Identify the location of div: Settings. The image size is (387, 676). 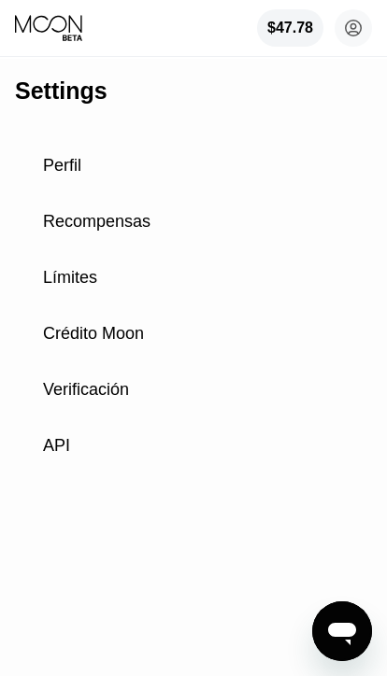
(193, 91).